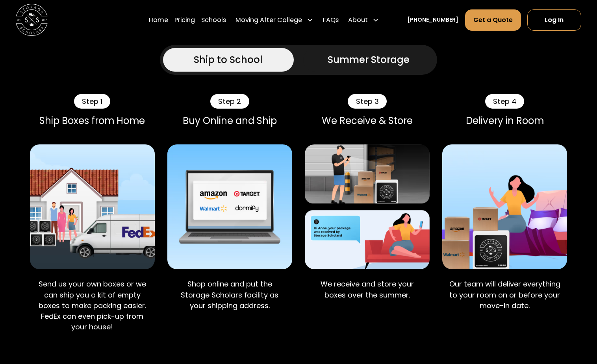 The image size is (597, 364). I want to click on a: Pricing, so click(185, 19).